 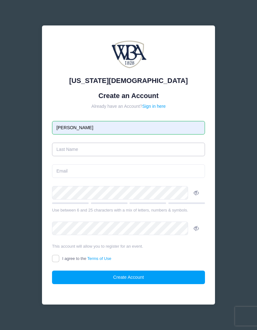 I want to click on a: Sign in here, so click(x=154, y=106).